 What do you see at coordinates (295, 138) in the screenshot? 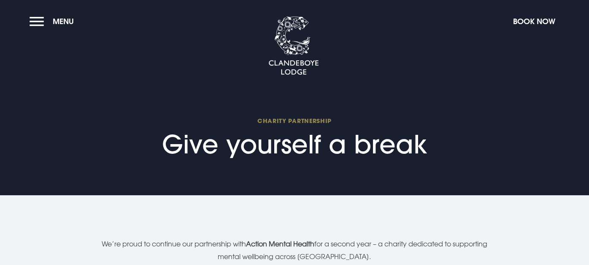
I see `h1: Give yourself a break` at bounding box center [295, 138].